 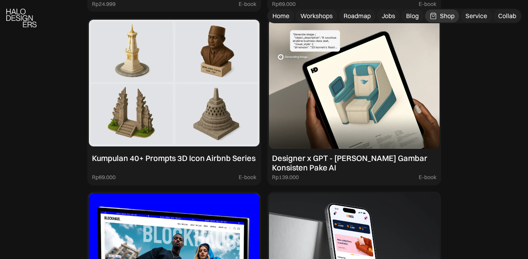 I want to click on div: Blog, so click(x=412, y=16).